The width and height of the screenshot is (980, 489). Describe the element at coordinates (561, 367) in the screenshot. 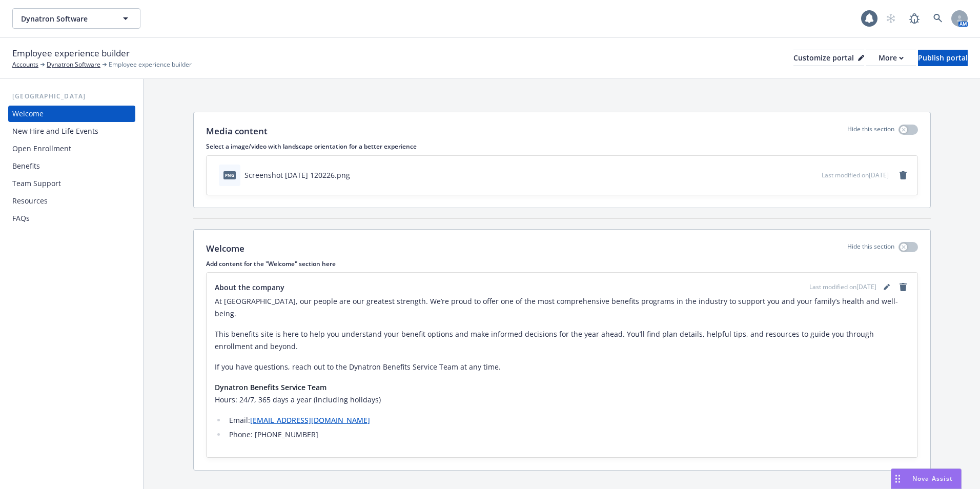

I see `p: If you have questions, reach out to the Dynatron Benefits Service Team at any time.` at that location.